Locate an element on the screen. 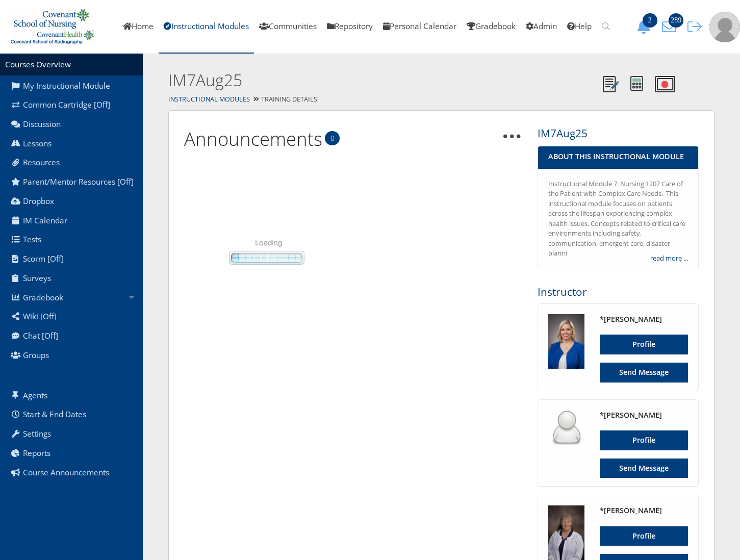 Image resolution: width=740 pixels, height=560 pixels. a: read more ... is located at coordinates (669, 259).